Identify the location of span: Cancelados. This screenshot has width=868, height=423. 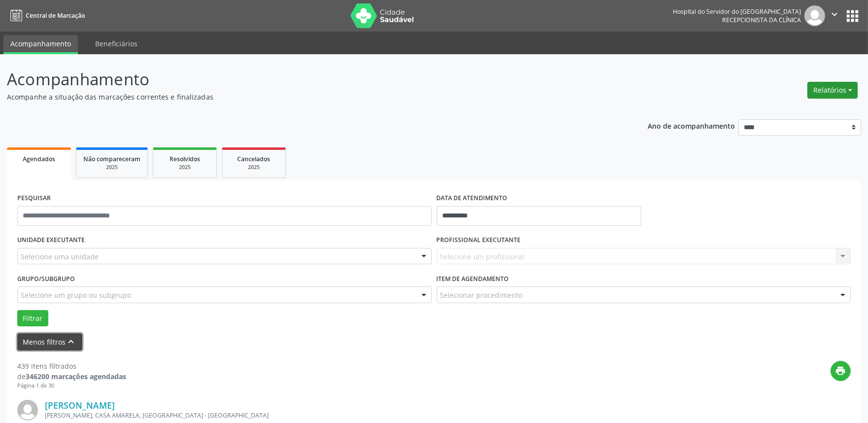
(254, 159).